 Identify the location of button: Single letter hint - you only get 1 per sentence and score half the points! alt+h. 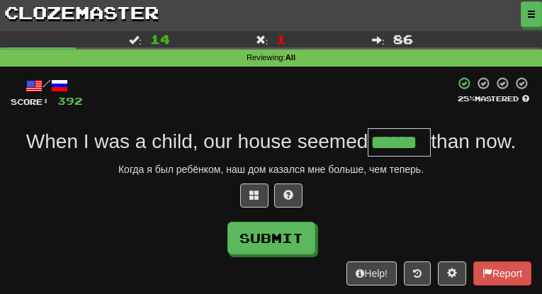
(289, 196).